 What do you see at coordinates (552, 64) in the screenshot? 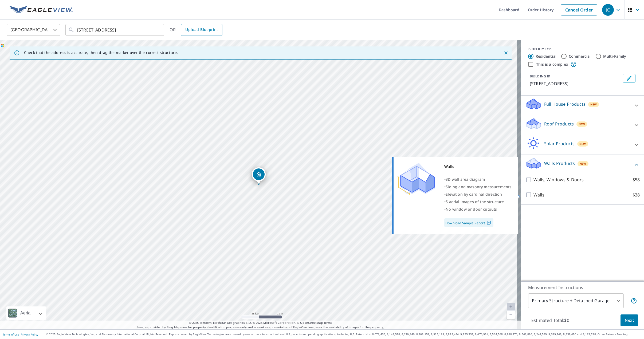
I see `label: This is a complex` at bounding box center [552, 64].